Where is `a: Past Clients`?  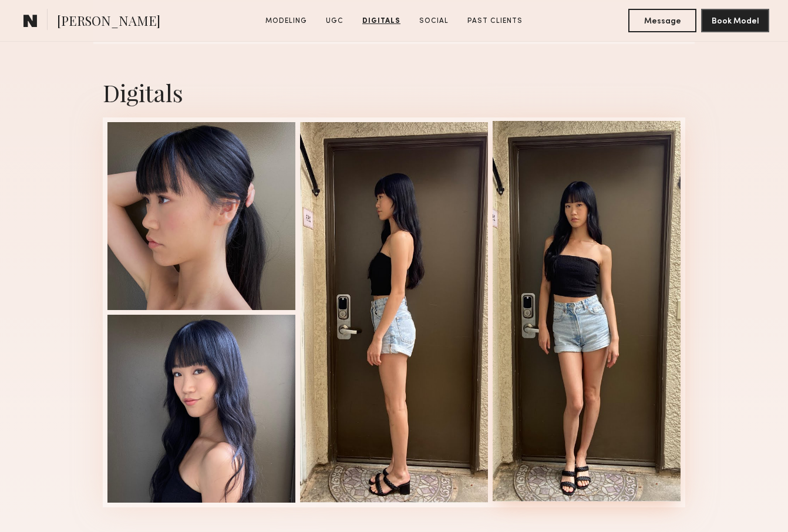 a: Past Clients is located at coordinates (494, 21).